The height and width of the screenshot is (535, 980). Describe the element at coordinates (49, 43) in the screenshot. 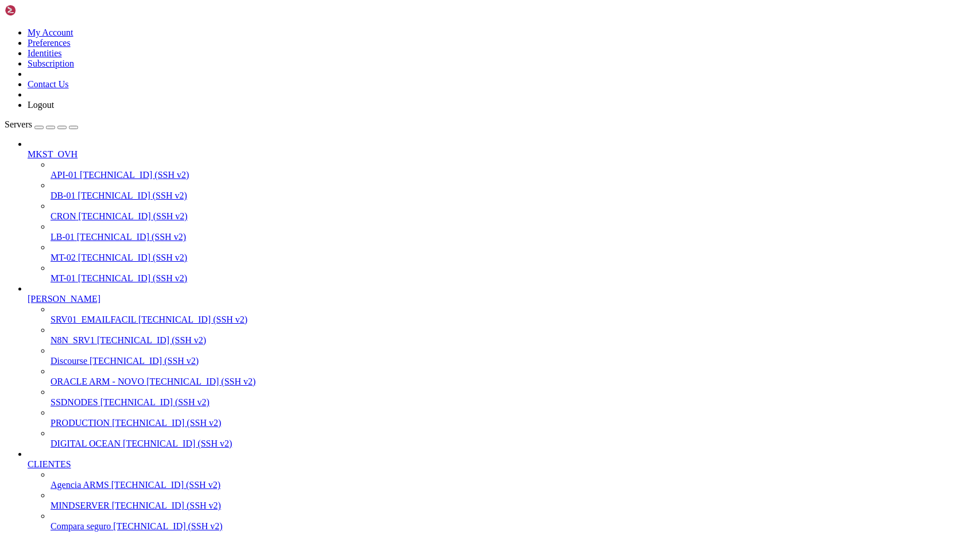

I see `a: Preferences` at that location.